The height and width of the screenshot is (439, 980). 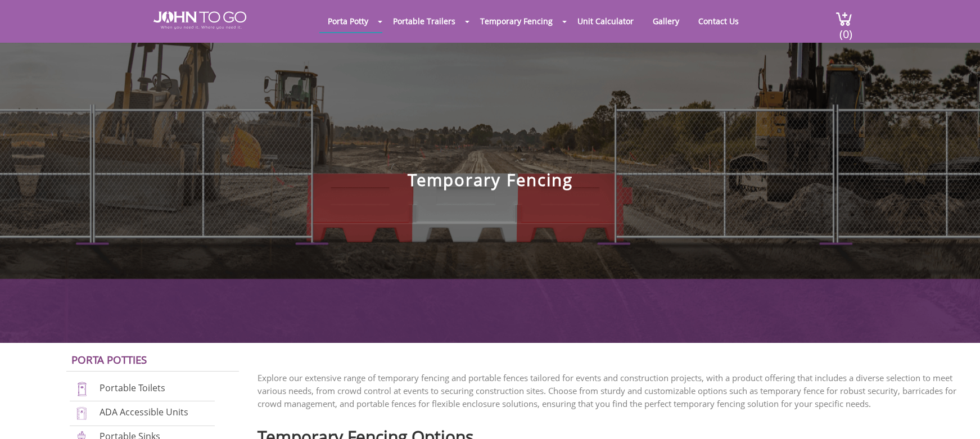 What do you see at coordinates (132, 388) in the screenshot?
I see `a: Portable Toilets` at bounding box center [132, 388].